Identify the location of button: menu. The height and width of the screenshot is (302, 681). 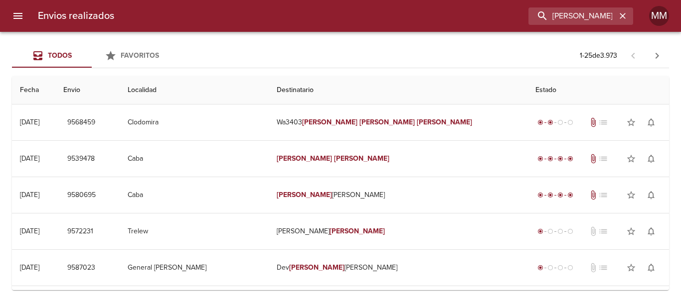
(18, 16).